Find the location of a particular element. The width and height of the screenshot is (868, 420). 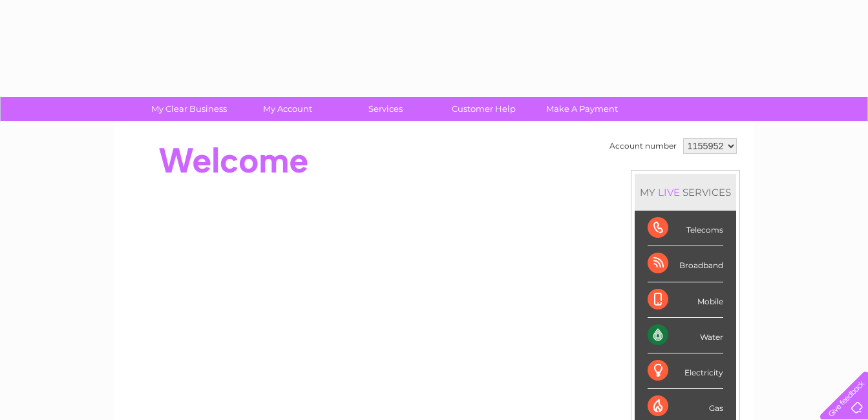

div: MY SERVICES is located at coordinates (685, 192).